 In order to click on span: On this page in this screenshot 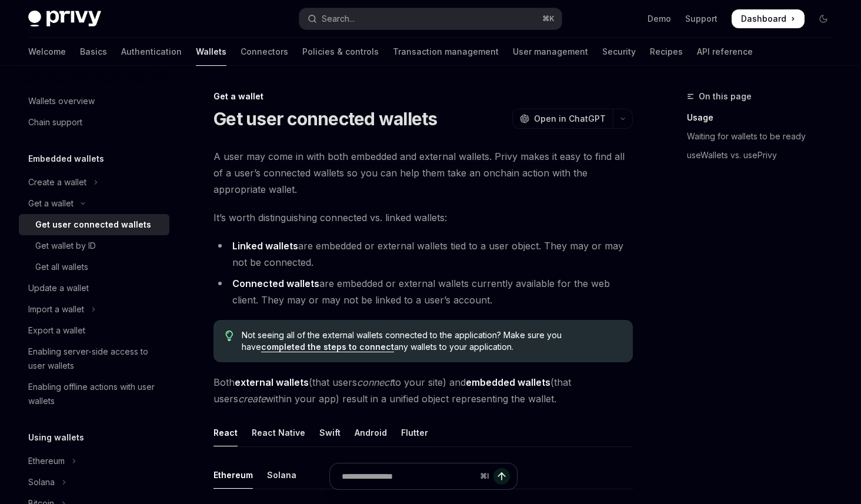, I will do `click(725, 96)`.